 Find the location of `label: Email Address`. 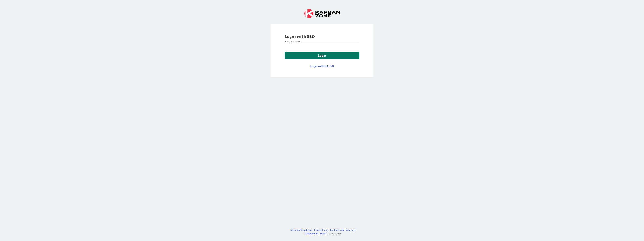

label: Email Address is located at coordinates (293, 41).